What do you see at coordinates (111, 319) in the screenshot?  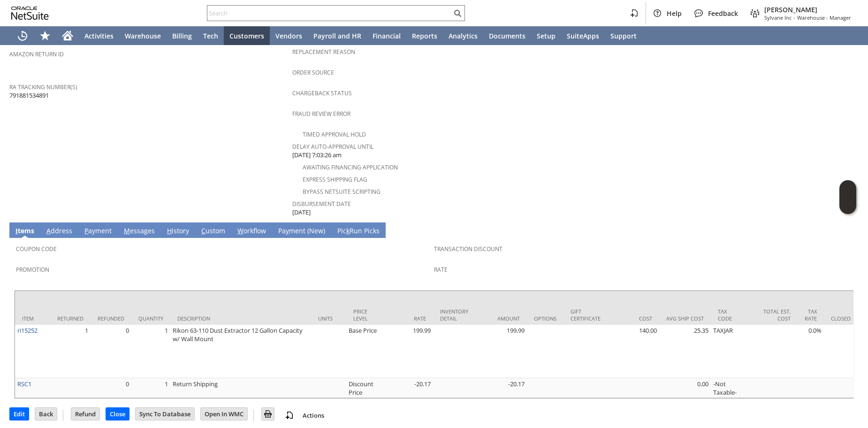 I see `div: Refunded` at bounding box center [111, 319].